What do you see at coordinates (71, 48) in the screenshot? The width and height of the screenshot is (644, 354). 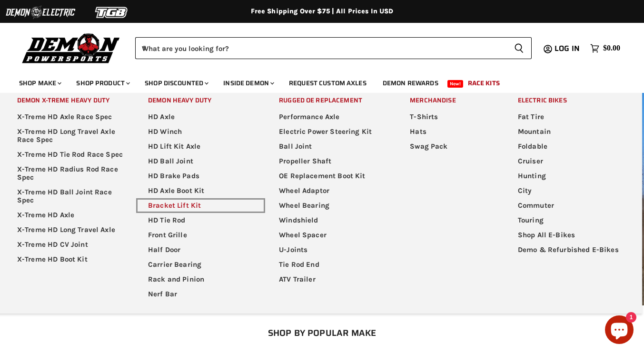 I see `img: Demon Powersports` at bounding box center [71, 48].